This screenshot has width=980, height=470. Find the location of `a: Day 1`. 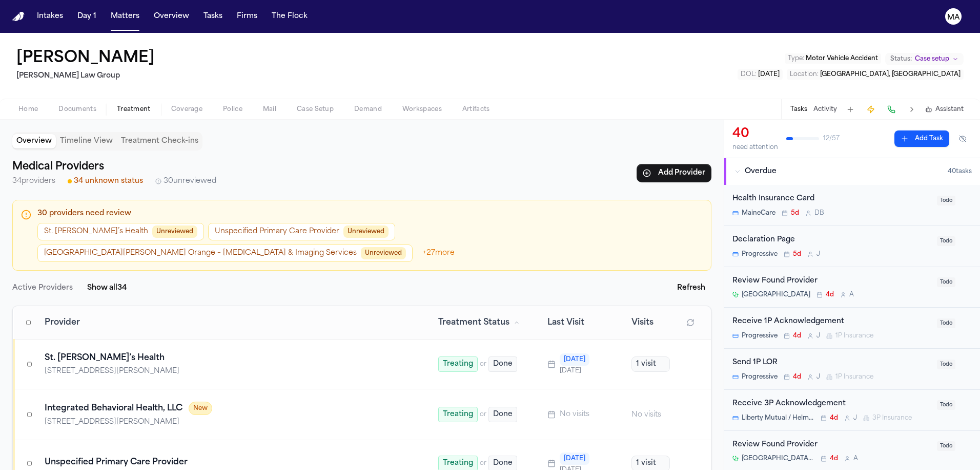

a: Day 1 is located at coordinates (86, 16).